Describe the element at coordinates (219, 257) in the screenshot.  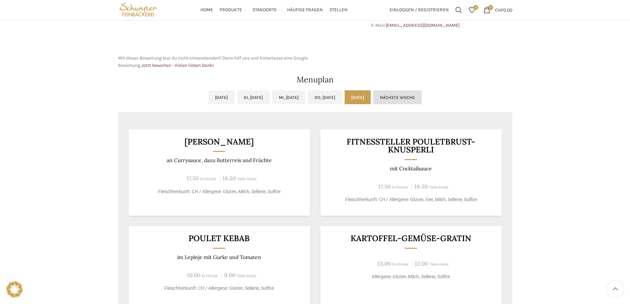
I see `p: im Lepinje mit Gurke und Tomaten` at that location.